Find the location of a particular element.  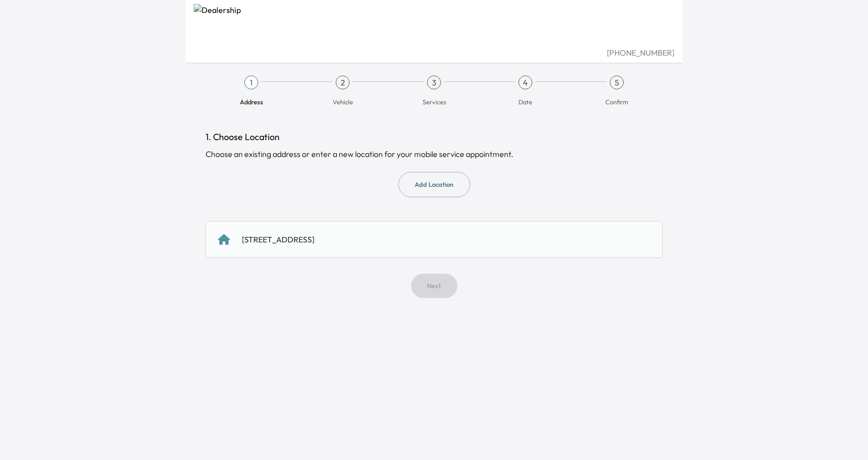

span: Address is located at coordinates (251, 102).